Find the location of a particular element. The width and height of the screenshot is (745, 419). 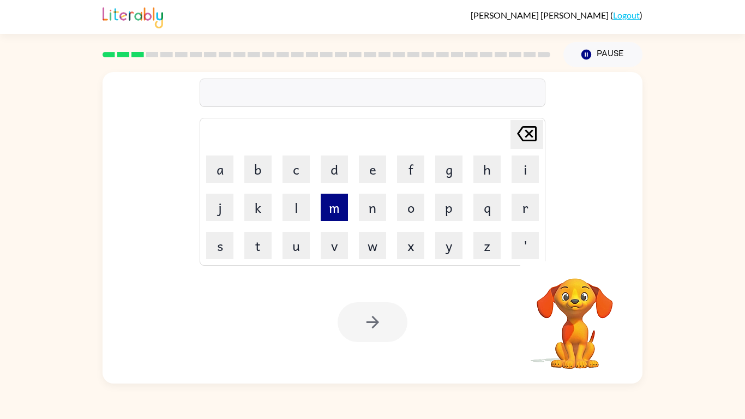

button: a is located at coordinates (220, 169).